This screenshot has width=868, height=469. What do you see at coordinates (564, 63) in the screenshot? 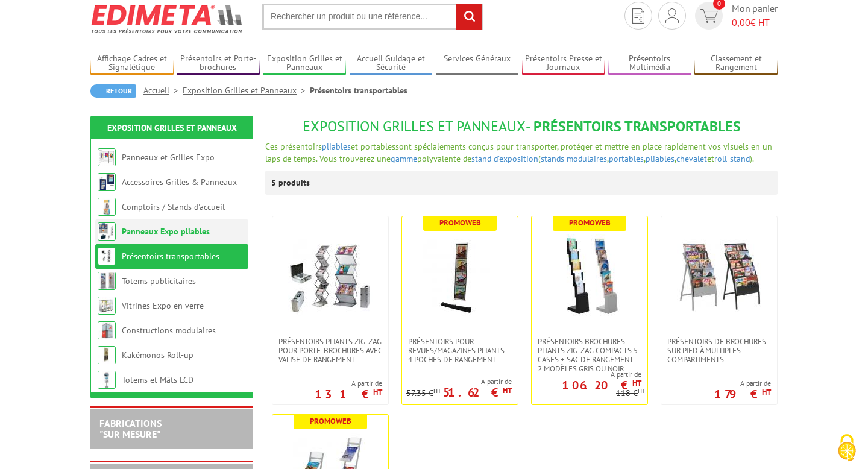
I see `a: Présentoirs Presse et Journaux` at bounding box center [564, 63].